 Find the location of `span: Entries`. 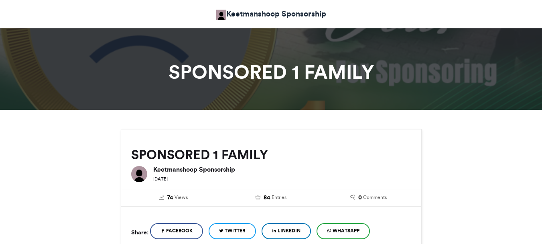

span: Entries is located at coordinates (279, 197).